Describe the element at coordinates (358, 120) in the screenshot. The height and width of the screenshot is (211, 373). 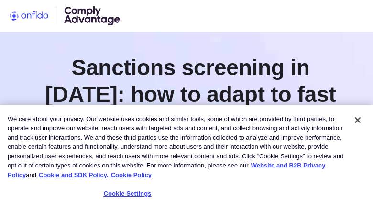
I see `button: Close` at that location.